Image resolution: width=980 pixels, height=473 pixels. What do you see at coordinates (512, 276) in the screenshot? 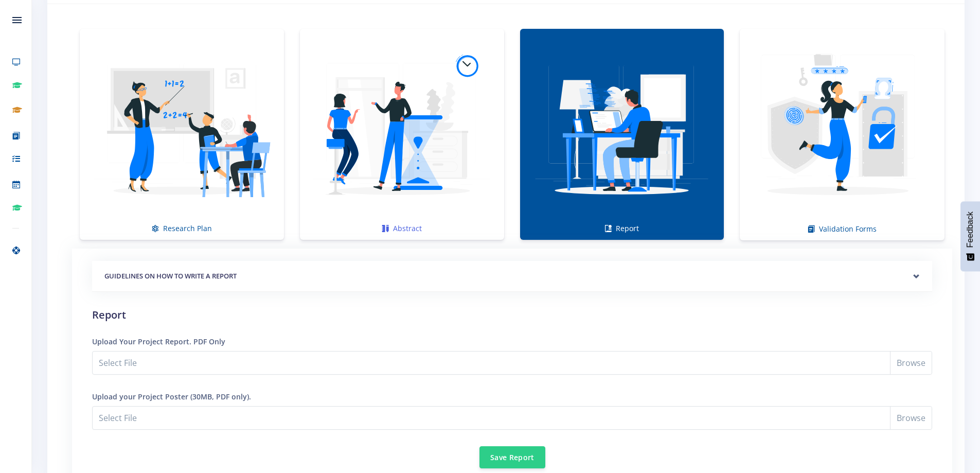
I see `h5: GUIDELINES ON HOW TO WRITE A REPORT` at bounding box center [512, 276].